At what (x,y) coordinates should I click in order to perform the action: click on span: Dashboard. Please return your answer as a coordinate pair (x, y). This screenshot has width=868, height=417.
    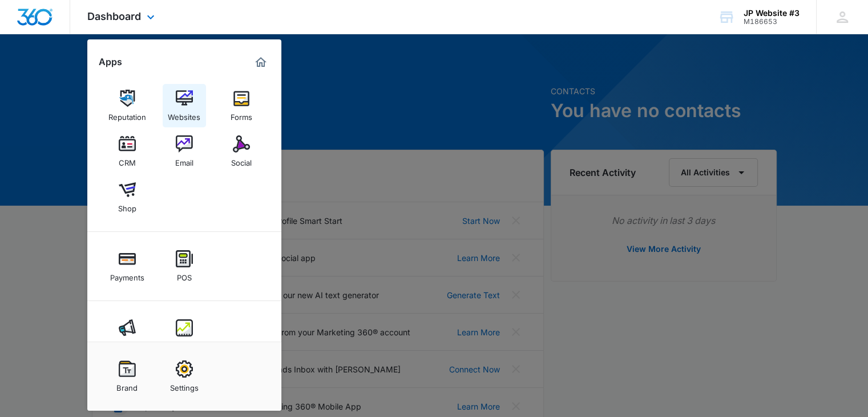
    Looking at the image, I should click on (114, 16).